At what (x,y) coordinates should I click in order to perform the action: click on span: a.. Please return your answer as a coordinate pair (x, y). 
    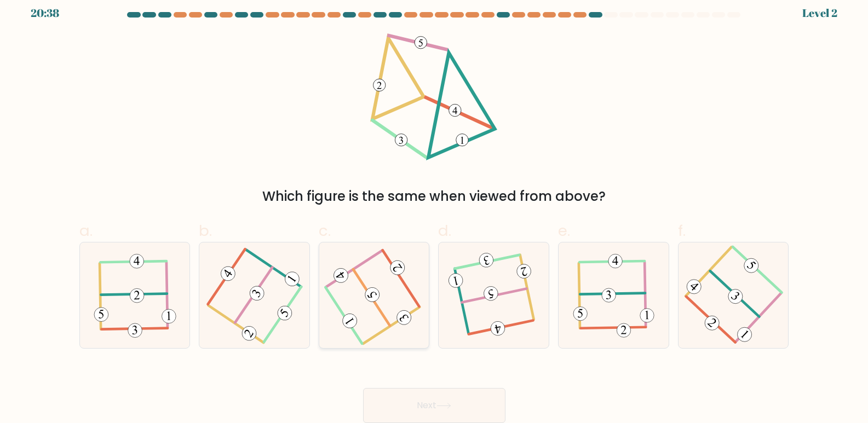
    Looking at the image, I should click on (86, 231).